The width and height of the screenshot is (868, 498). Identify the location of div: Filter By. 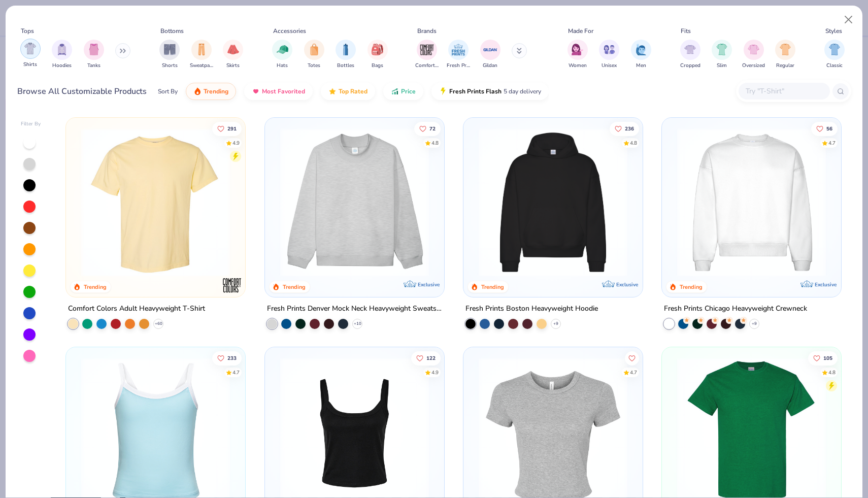
(31, 124).